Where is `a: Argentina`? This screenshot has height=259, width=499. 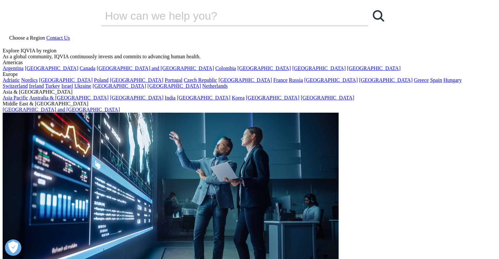 a: Argentina is located at coordinates (13, 68).